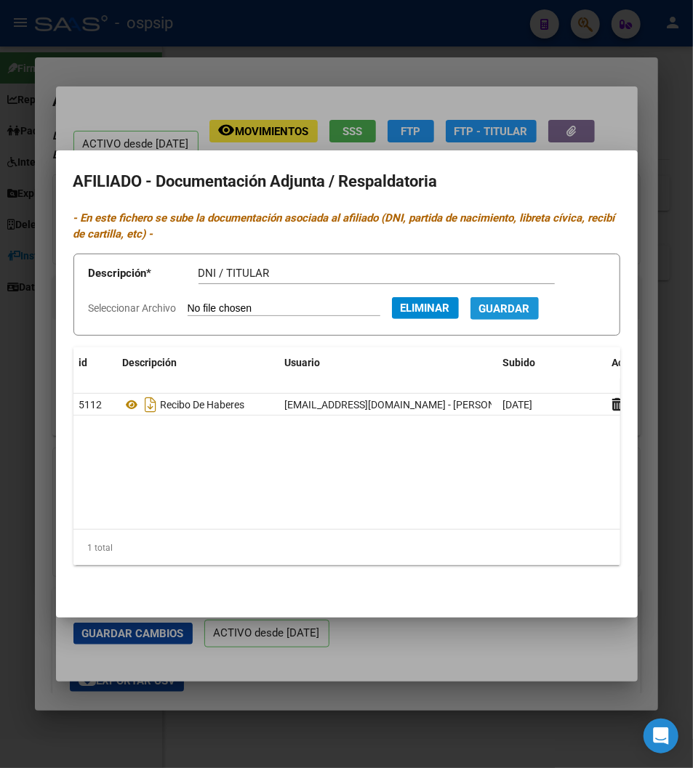 The width and height of the screenshot is (693, 768). Describe the element at coordinates (302, 363) in the screenshot. I see `span: Usuario` at that location.